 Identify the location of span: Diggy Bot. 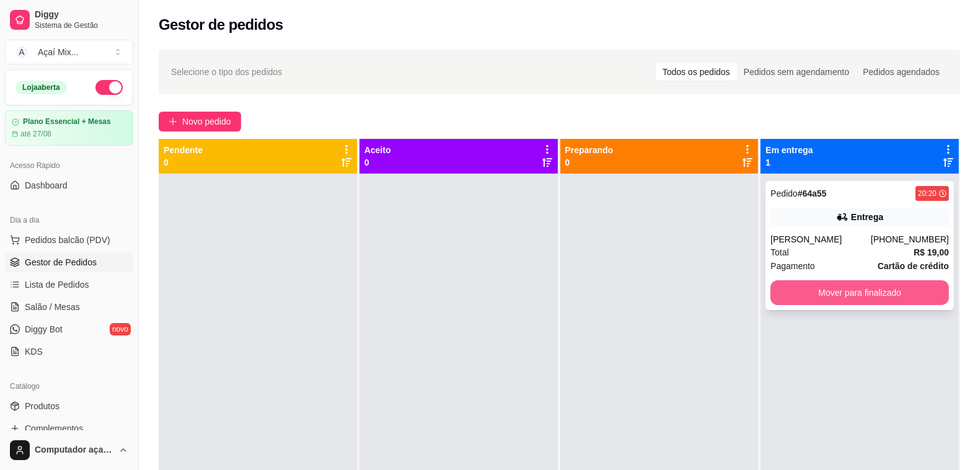
(43, 329).